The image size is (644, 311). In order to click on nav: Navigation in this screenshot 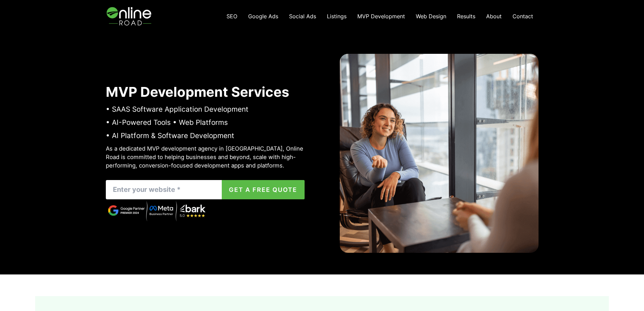, I will do `click(380, 16)`.